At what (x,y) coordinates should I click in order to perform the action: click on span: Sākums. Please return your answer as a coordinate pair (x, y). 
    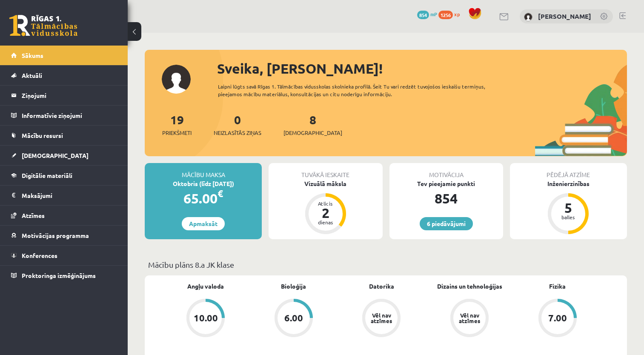
    Looking at the image, I should click on (32, 55).